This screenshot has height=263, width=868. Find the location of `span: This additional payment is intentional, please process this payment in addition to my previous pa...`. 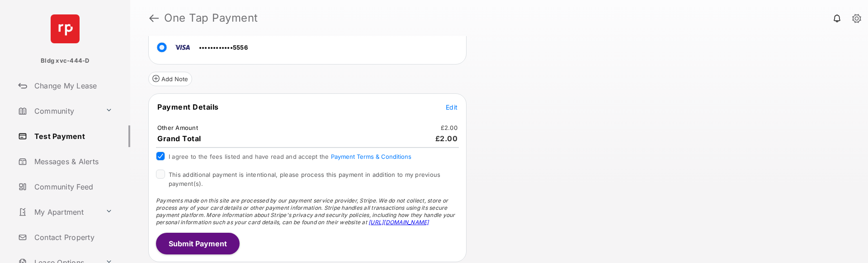

span: This additional payment is intentional, please process this payment in addition to my previous pa... is located at coordinates (305, 179).